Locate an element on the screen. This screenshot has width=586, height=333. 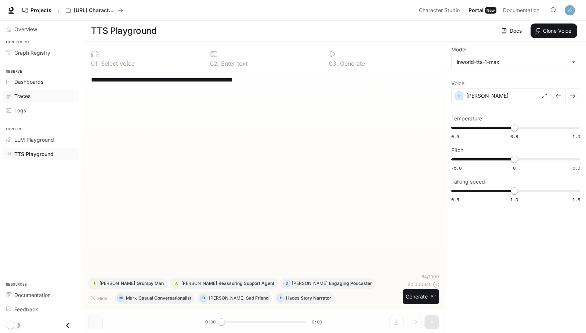
p: 0 3 . is located at coordinates (334, 64).